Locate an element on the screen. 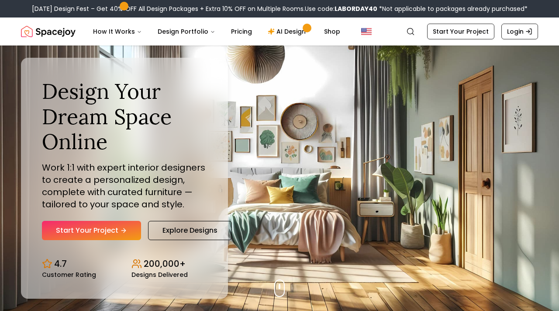 This screenshot has height=311, width=559. button: How It Works is located at coordinates (118, 31).